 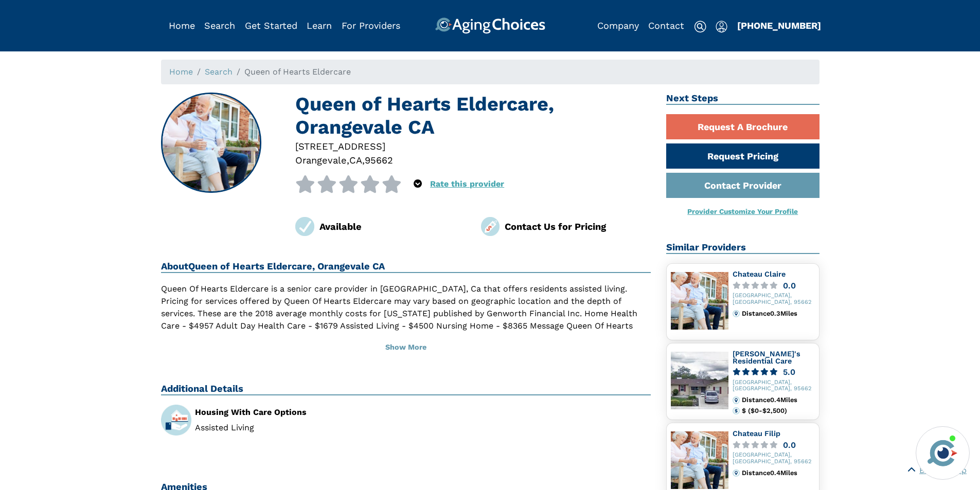 What do you see at coordinates (774, 372) in the screenshot?
I see `a: 5.0` at bounding box center [774, 372].